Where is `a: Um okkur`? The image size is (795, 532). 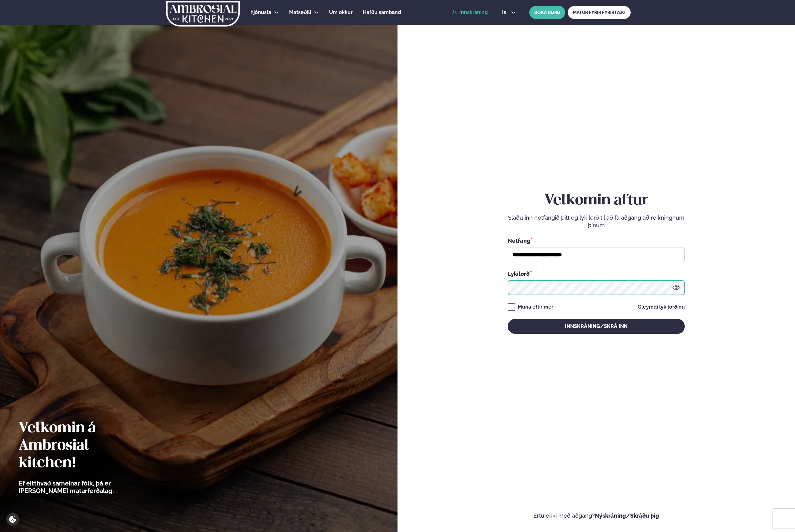 a: Um okkur is located at coordinates (340, 12).